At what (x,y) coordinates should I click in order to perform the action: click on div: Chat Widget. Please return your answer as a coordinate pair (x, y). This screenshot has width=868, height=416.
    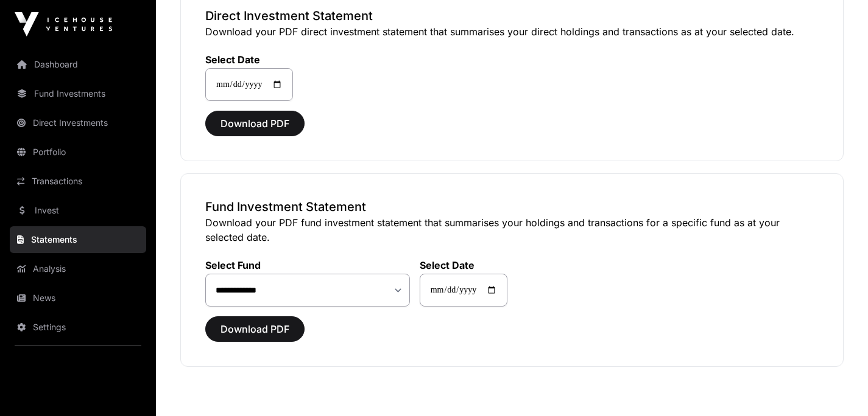
    Looking at the image, I should click on (838, 387).